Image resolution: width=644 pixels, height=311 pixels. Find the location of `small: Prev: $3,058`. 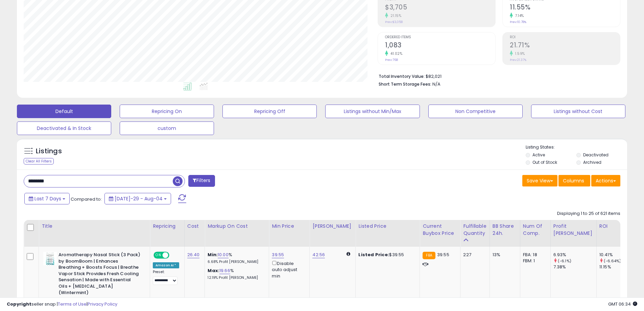

small: Prev: $3,058 is located at coordinates (394, 22).